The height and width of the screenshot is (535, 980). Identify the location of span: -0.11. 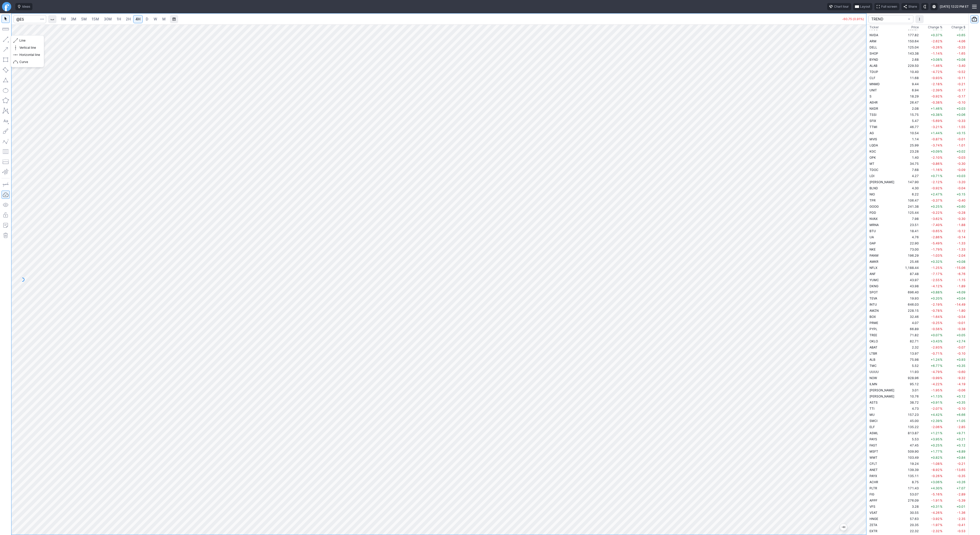
(961, 78).